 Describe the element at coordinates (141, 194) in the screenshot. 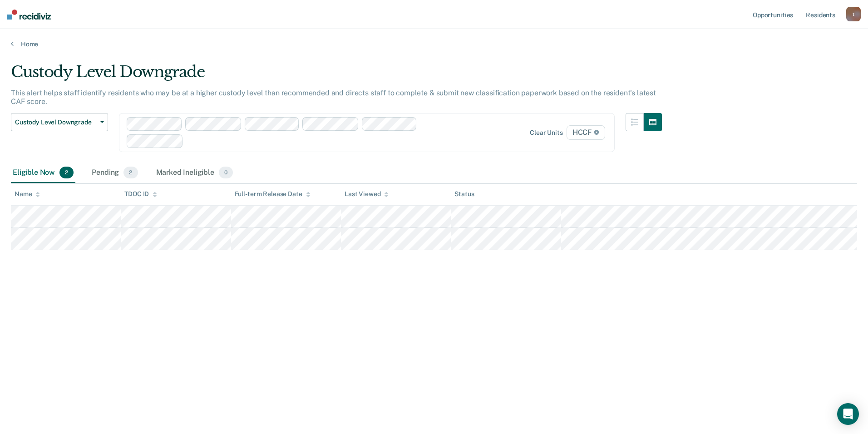

I see `div: TDOC ID` at that location.